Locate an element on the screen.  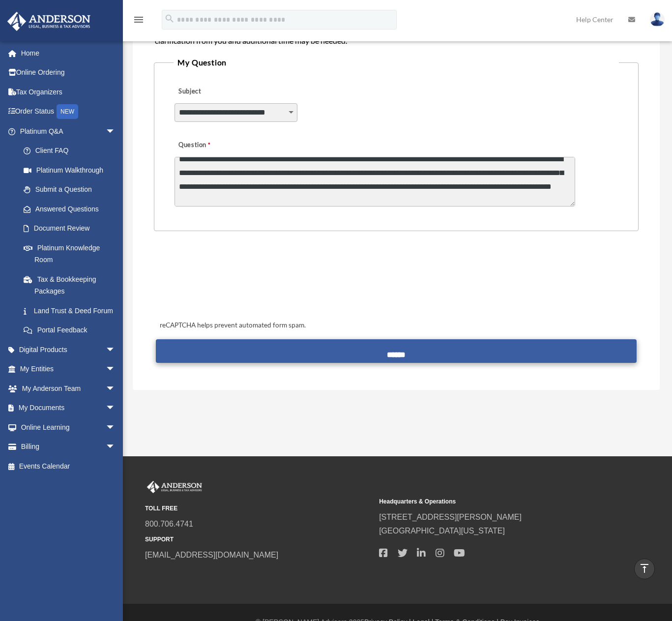
label: Question is located at coordinates (212, 145).